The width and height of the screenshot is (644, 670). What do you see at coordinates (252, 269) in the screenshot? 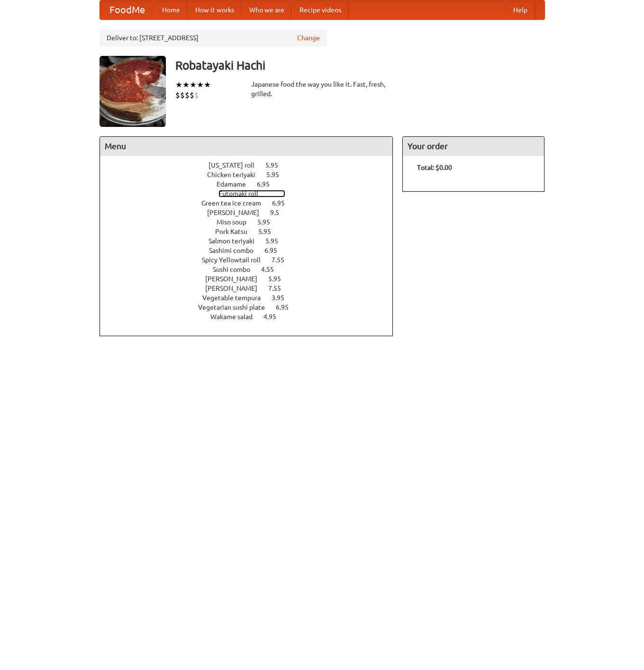
I see `a: Sushi combo 4.55` at bounding box center [252, 269].